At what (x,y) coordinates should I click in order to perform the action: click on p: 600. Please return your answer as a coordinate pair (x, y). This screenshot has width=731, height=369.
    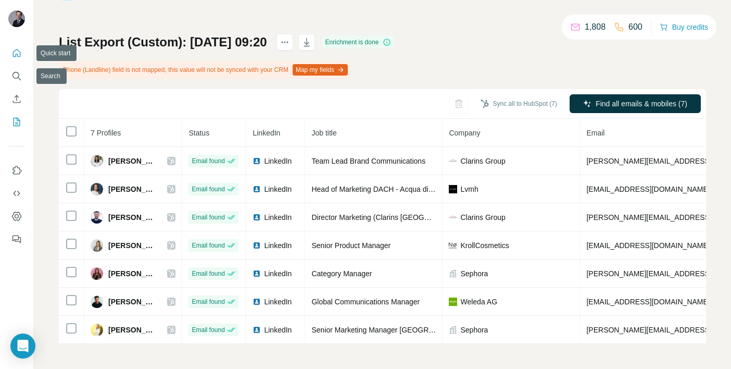
    Looking at the image, I should click on (635, 27).